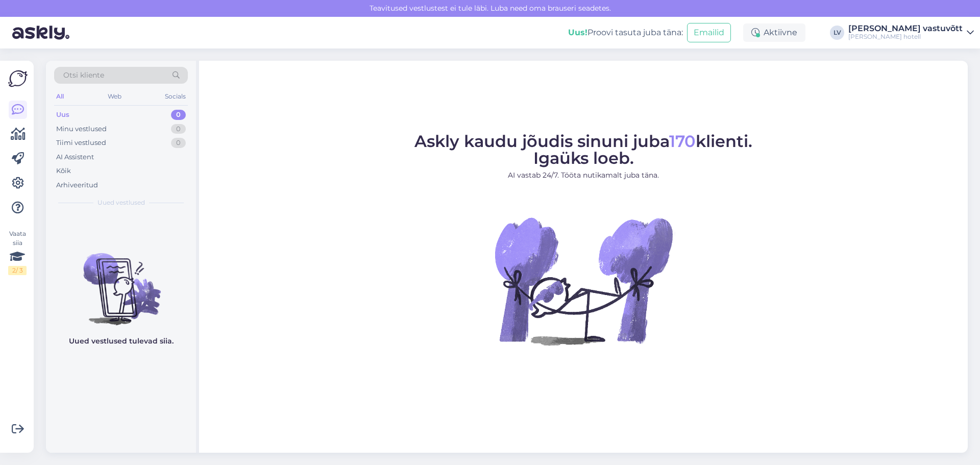  I want to click on div: 2 / 3, so click(18, 271).